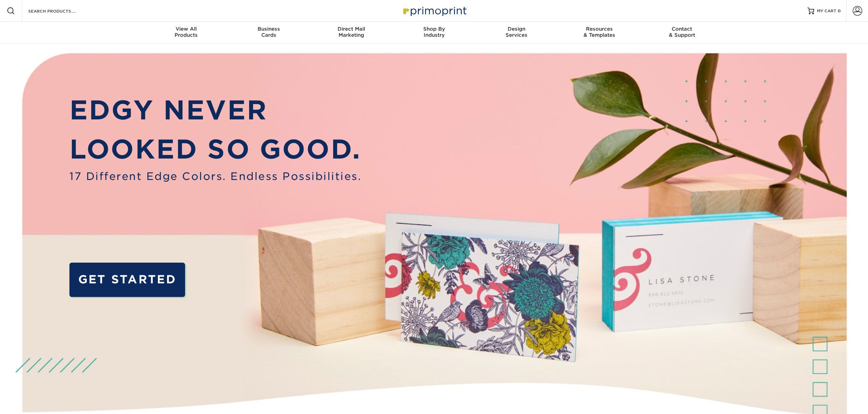  I want to click on a: DesignServices, so click(517, 33).